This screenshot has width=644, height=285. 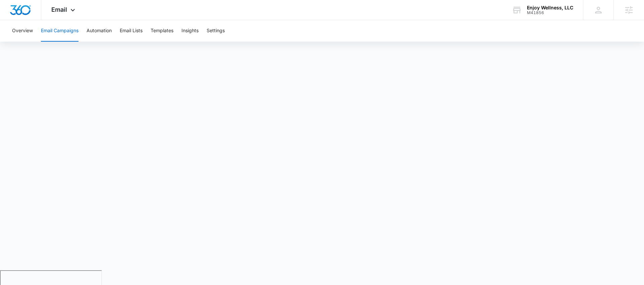 I want to click on button: Templates, so click(x=162, y=31).